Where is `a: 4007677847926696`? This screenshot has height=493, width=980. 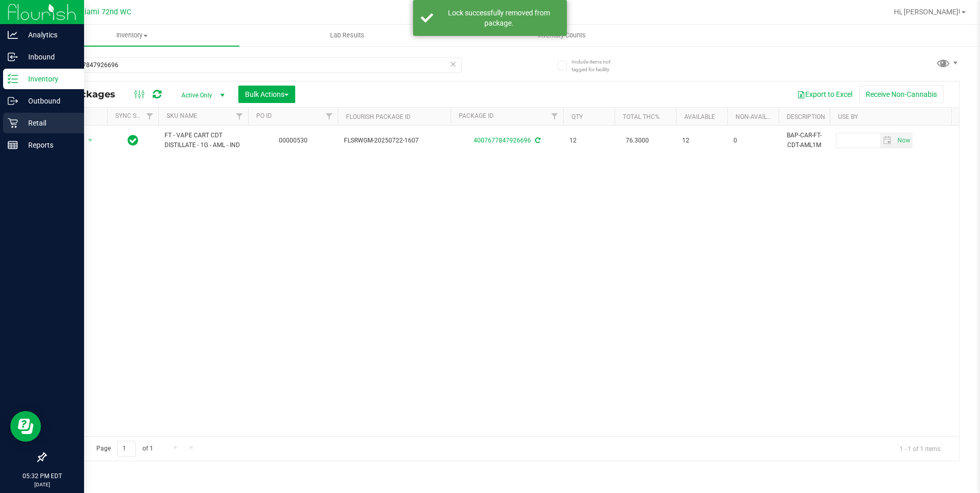 a: 4007677847926696 is located at coordinates (502, 140).